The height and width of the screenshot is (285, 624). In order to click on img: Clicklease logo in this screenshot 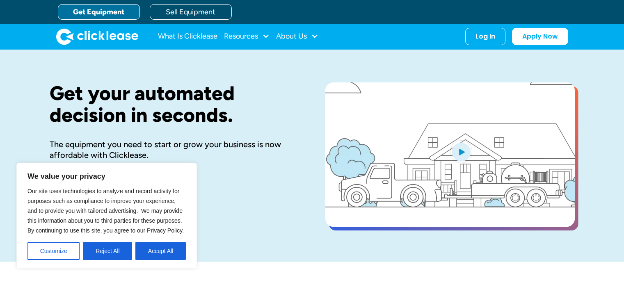, I will do `click(97, 37)`.